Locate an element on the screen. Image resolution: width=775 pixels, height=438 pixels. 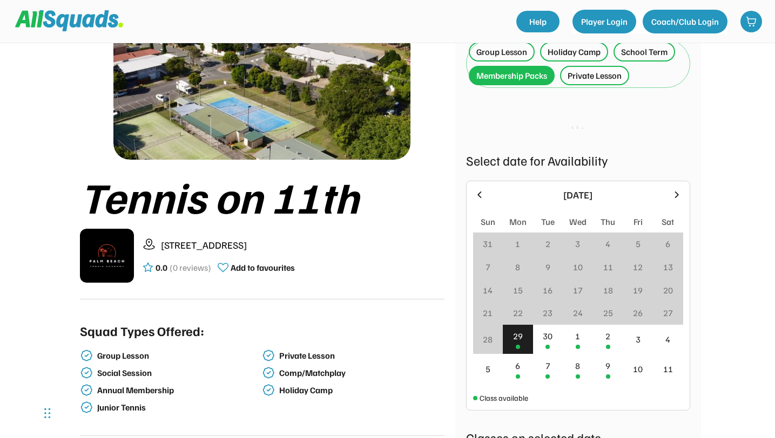
div: 25 is located at coordinates (608, 313).